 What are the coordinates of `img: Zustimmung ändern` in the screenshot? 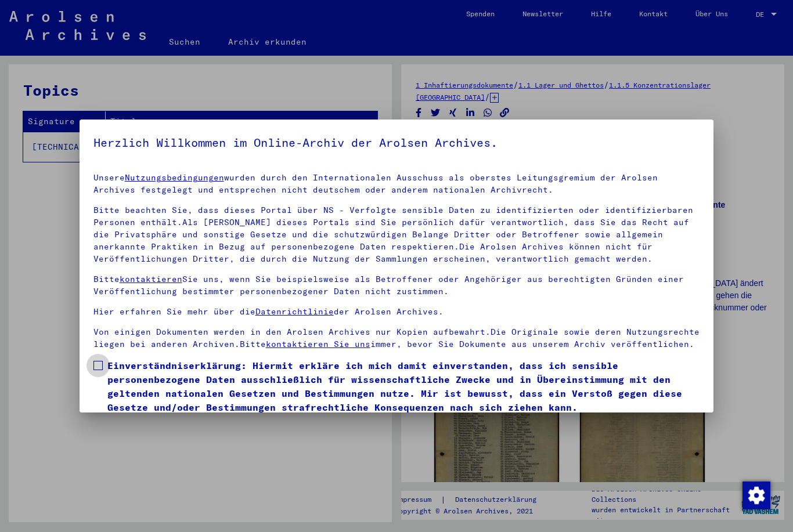 It's located at (756, 496).